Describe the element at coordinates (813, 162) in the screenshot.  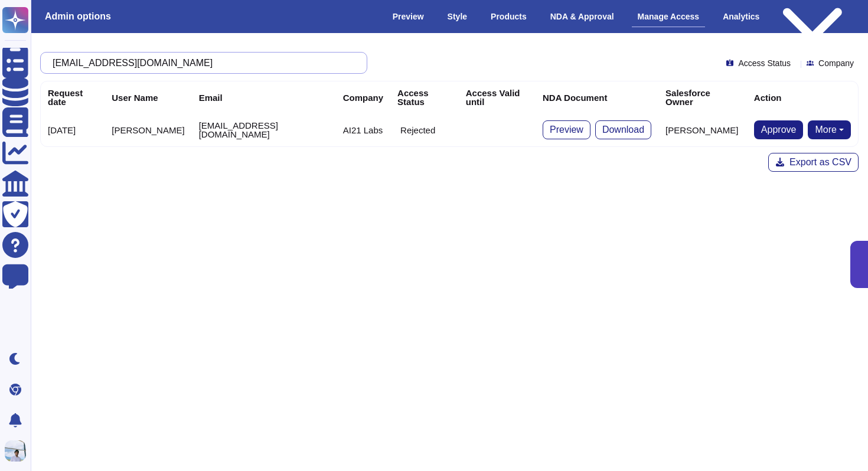
I see `button: Export as CSV` at that location.